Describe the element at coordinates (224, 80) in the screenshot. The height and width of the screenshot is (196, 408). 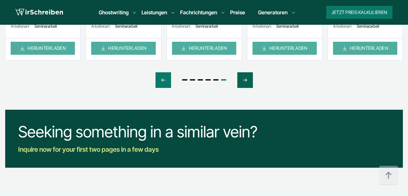
I see `span: Go to slide 6` at that location.